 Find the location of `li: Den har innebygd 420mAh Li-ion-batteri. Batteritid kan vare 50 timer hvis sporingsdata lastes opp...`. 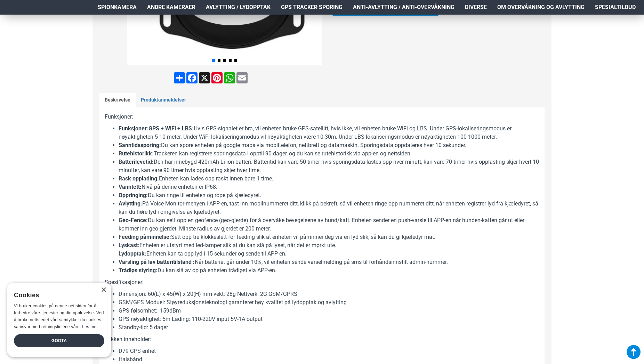

li: Den har innebygd 420mAh Li-ion-batteri. Batteritid kan vare 50 timer hvis sporingsdata lastes opp... is located at coordinates (329, 166).